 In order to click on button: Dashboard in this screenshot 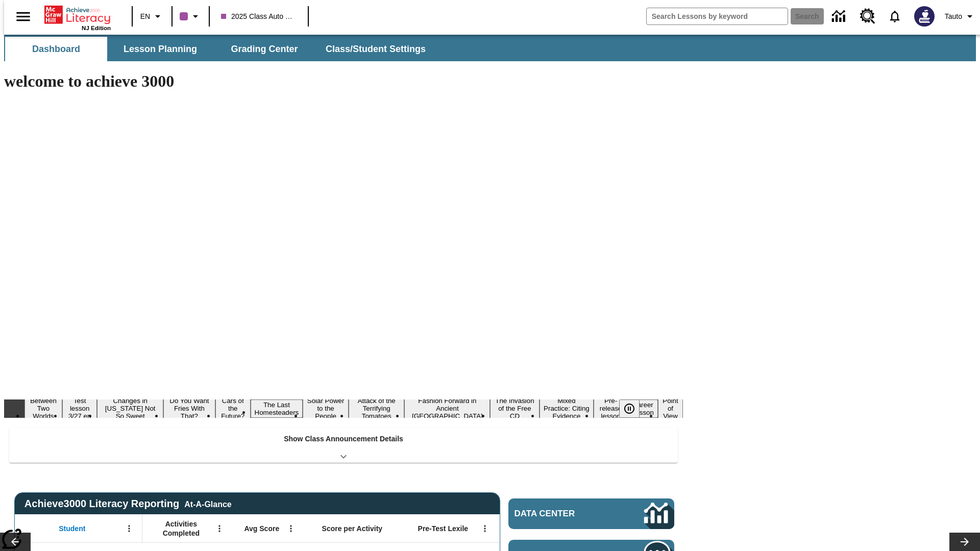, I will do `click(56, 49)`.